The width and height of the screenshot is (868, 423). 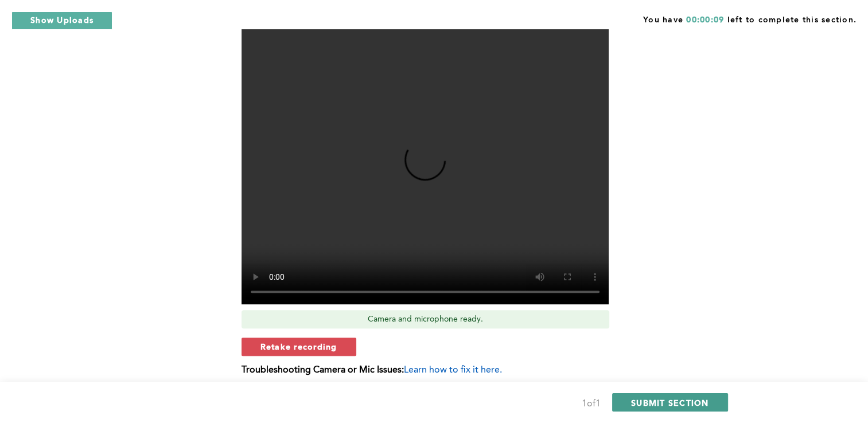 What do you see at coordinates (453, 371) in the screenshot?
I see `span: Learn how to fix it here.` at bounding box center [453, 371].